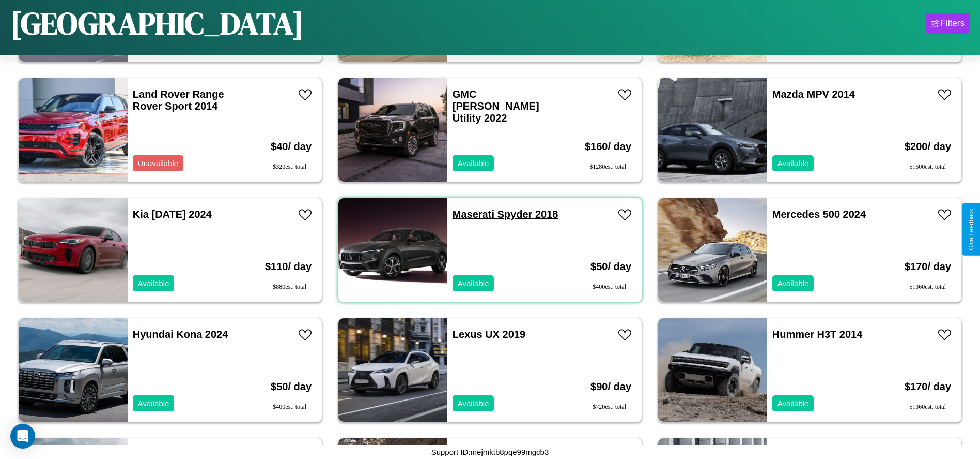 This screenshot has height=459, width=980. I want to click on div: Give Feedback, so click(971, 229).